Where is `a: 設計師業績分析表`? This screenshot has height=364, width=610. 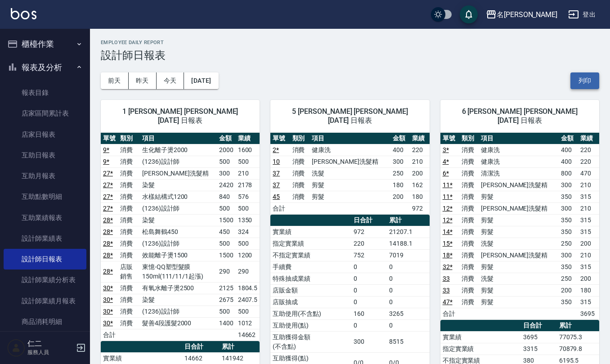
a: 設計師業績分析表 is located at coordinates (45, 280).